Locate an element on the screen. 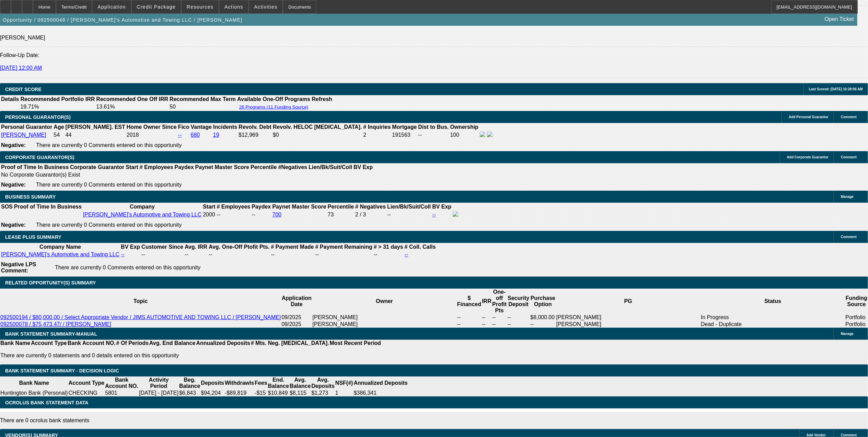 This screenshot has width=868, height=437. b: Vantage is located at coordinates (201, 127).